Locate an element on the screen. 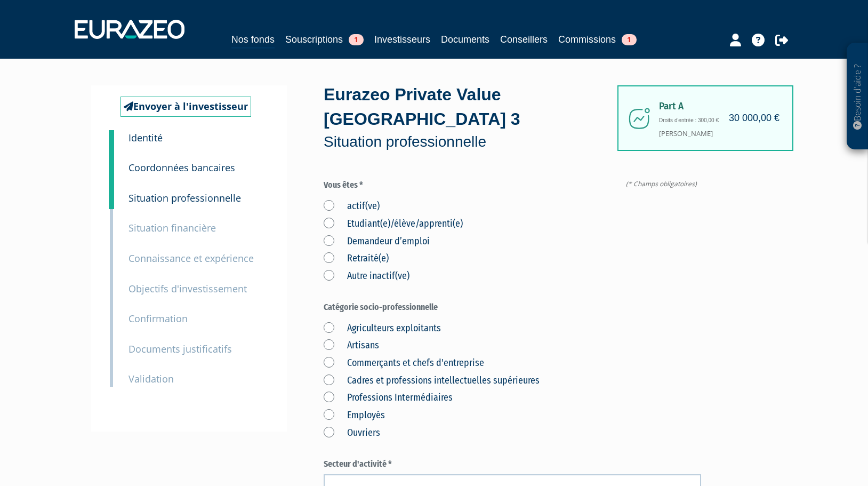 This screenshot has height=486, width=868. h6: Droits d'entrée : 300,00 € is located at coordinates (718, 120).